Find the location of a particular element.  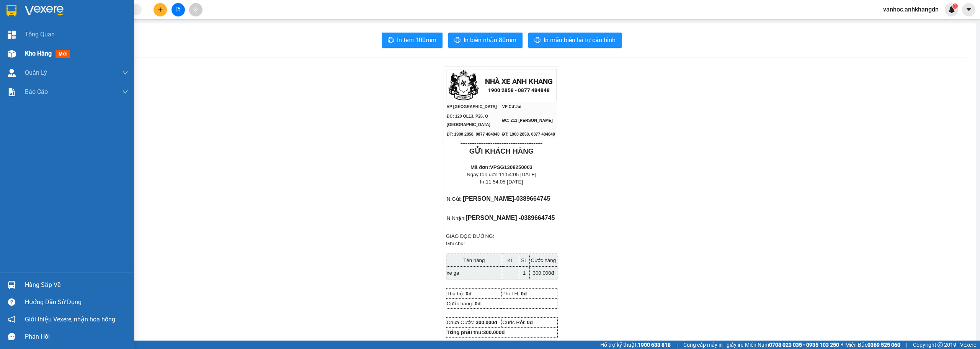

button: printerIn mẫu biên lai tự cấu hình is located at coordinates (575, 40).